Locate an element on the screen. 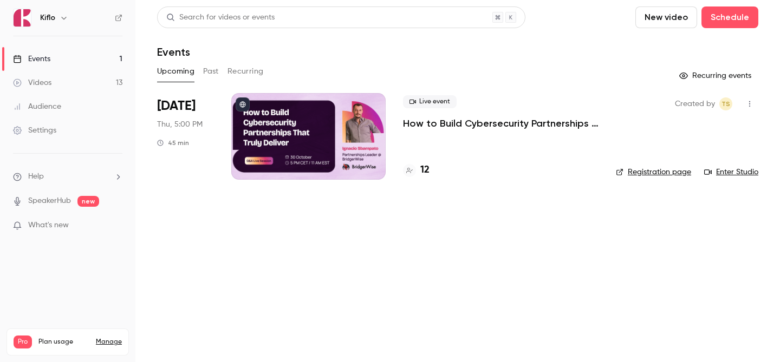 The height and width of the screenshot is (362, 780). span: What's new is located at coordinates (48, 225).